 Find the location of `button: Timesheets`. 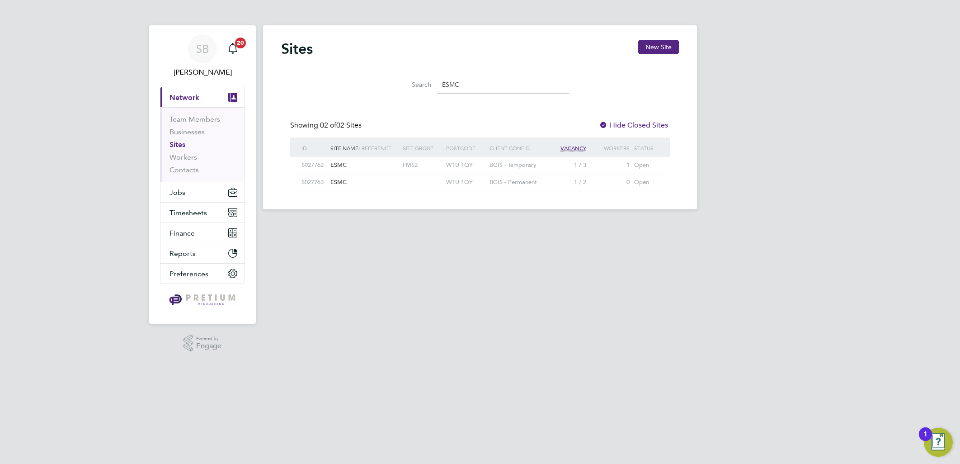

button: Timesheets is located at coordinates (202, 212).